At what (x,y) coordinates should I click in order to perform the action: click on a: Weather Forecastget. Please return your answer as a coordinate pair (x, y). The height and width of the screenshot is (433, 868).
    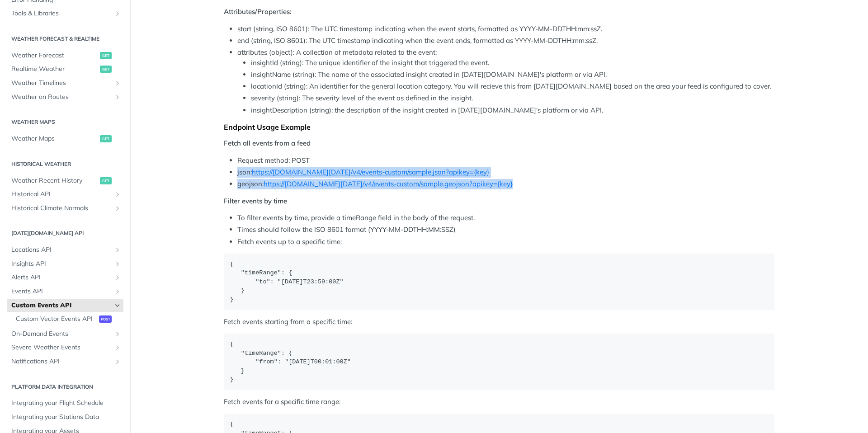
    Looking at the image, I should click on (65, 56).